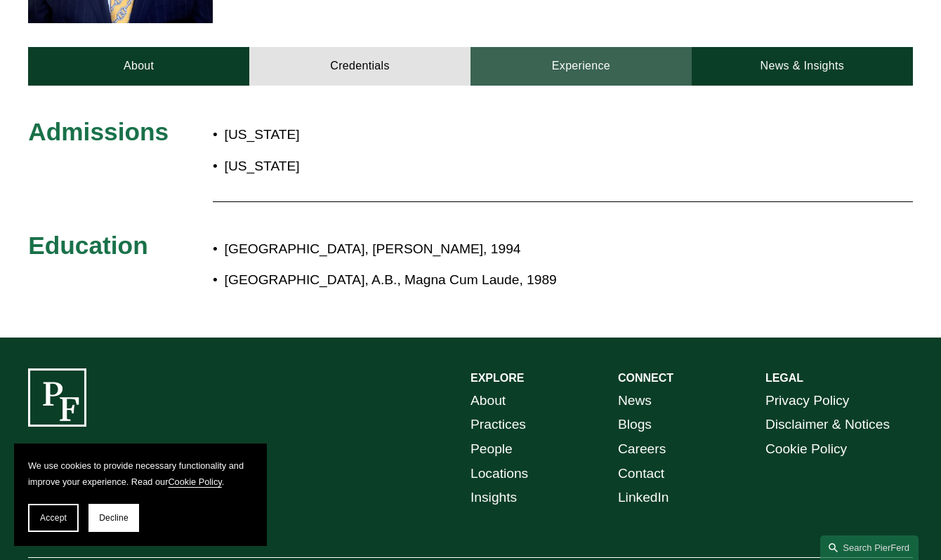 This screenshot has height=560, width=941. Describe the element at coordinates (114, 518) in the screenshot. I see `span: Decline` at that location.